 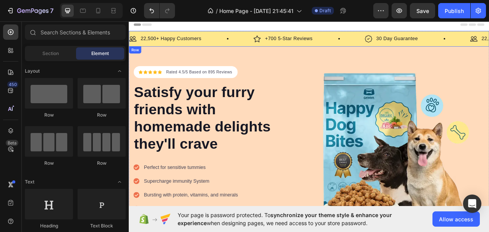 What do you see at coordinates (341, 26) in the screenshot?
I see `p: 30 Day Guarantee` at bounding box center [341, 26].